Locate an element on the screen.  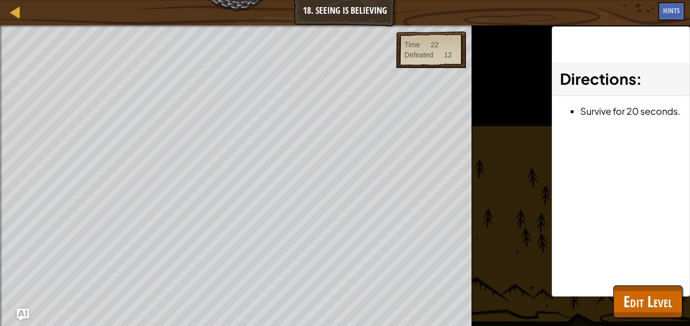
button: Edit Level is located at coordinates (647, 302).